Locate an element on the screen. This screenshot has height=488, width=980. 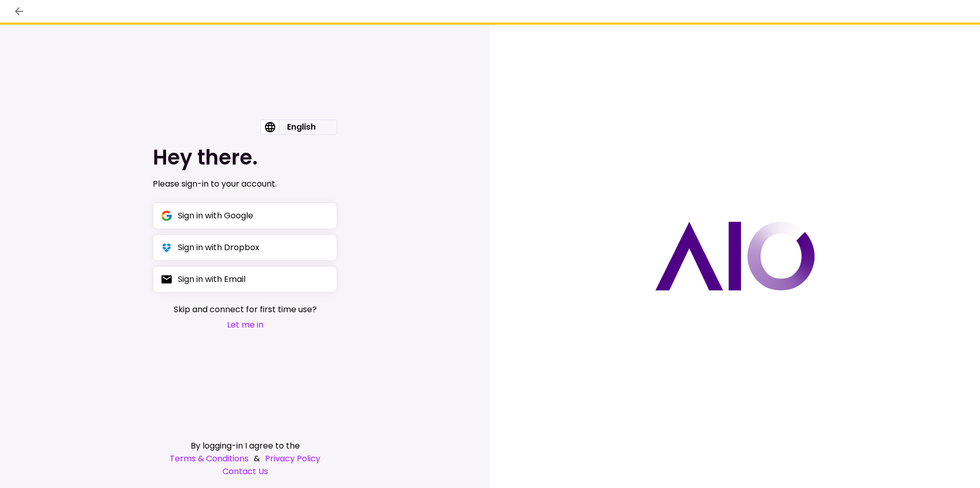
a: Privacy Policy is located at coordinates (293, 459).